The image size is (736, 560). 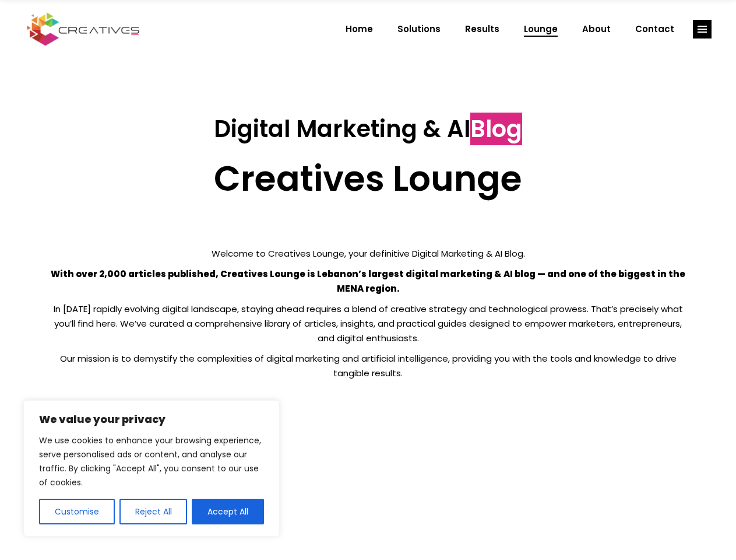 What do you see at coordinates (702, 29) in the screenshot?
I see `a: link` at bounding box center [702, 29].